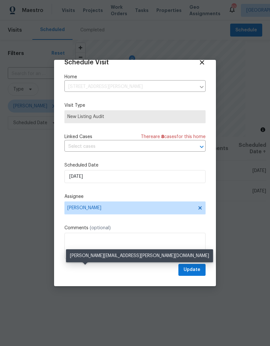 This screenshot has width=270, height=346. Describe the element at coordinates (78, 137) in the screenshot. I see `span: Linked Cases` at that location.